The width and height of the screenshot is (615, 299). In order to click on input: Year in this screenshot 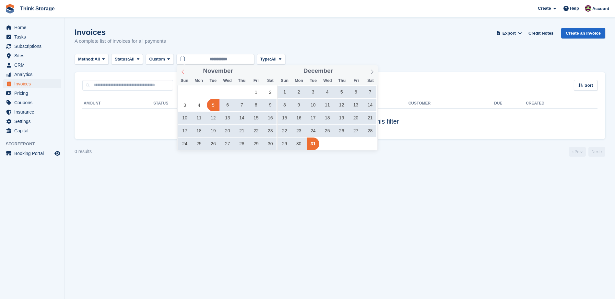, I will do `click(343, 71)`.